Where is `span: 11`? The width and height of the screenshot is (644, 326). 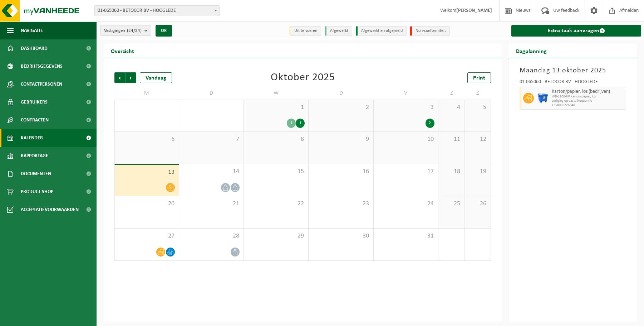
span: 11 is located at coordinates (451, 139).